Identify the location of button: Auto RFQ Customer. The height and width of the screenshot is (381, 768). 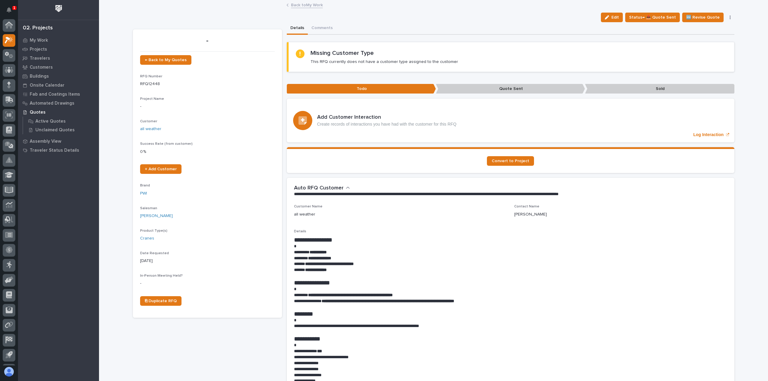
(322, 188).